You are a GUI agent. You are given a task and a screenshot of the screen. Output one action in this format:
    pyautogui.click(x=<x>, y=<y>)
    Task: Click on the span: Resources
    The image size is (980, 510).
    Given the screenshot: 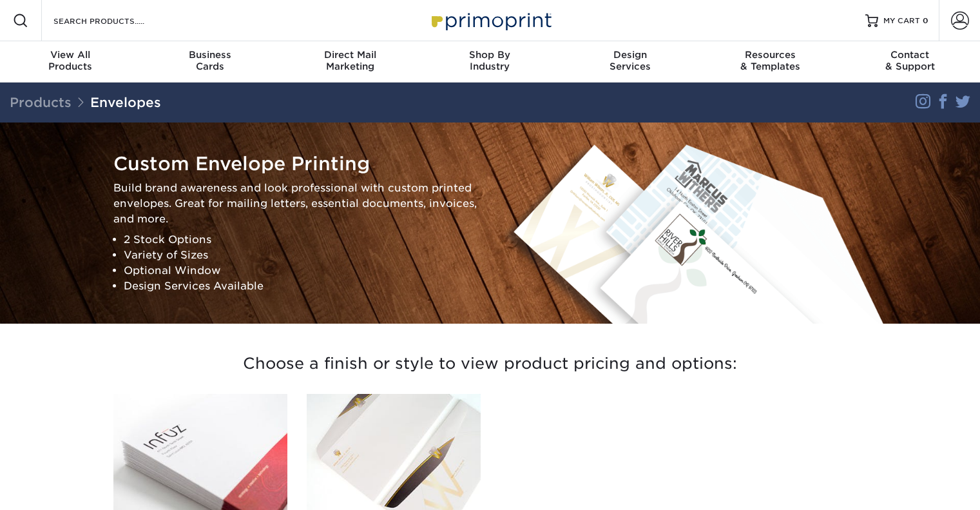 What is the action you would take?
    pyautogui.click(x=769, y=55)
    